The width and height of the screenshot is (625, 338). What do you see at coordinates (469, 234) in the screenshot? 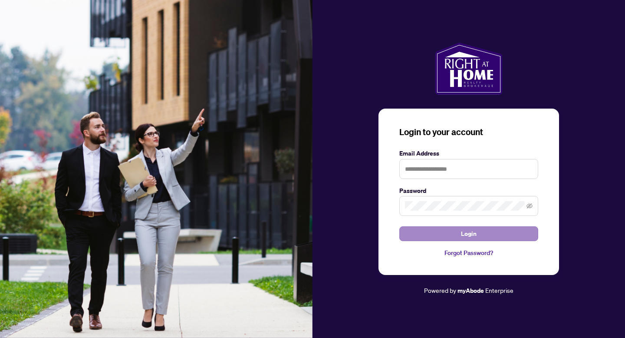
I see `button: Login` at bounding box center [469, 234].